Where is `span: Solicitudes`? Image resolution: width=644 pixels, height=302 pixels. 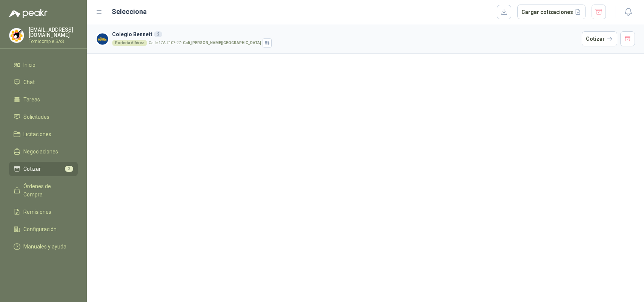 span: Solicitudes is located at coordinates (36, 117).